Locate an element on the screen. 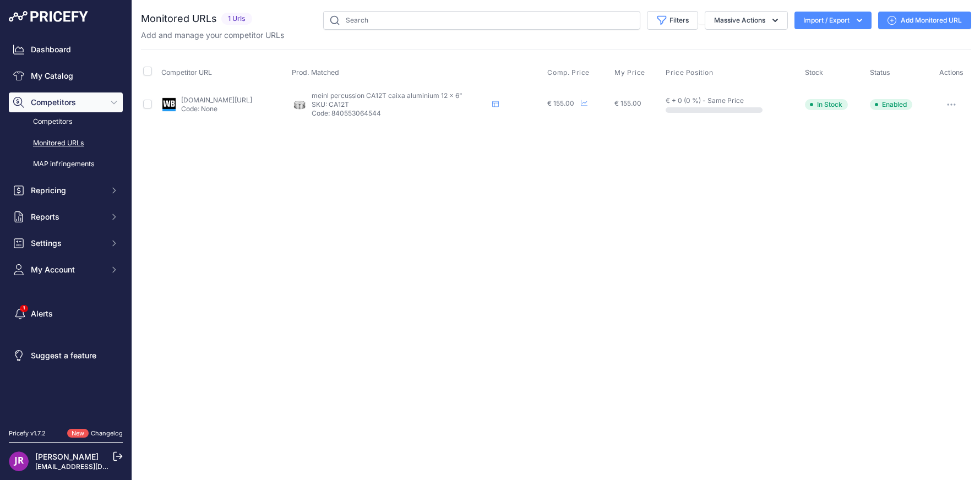 This screenshot has width=980, height=480. button: Massive Actions is located at coordinates (746, 20).